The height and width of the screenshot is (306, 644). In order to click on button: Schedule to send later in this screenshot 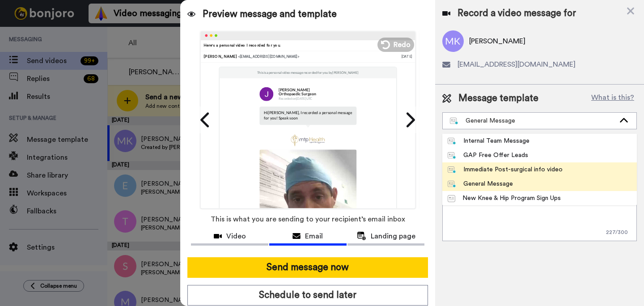, I will do `click(307, 295)`.